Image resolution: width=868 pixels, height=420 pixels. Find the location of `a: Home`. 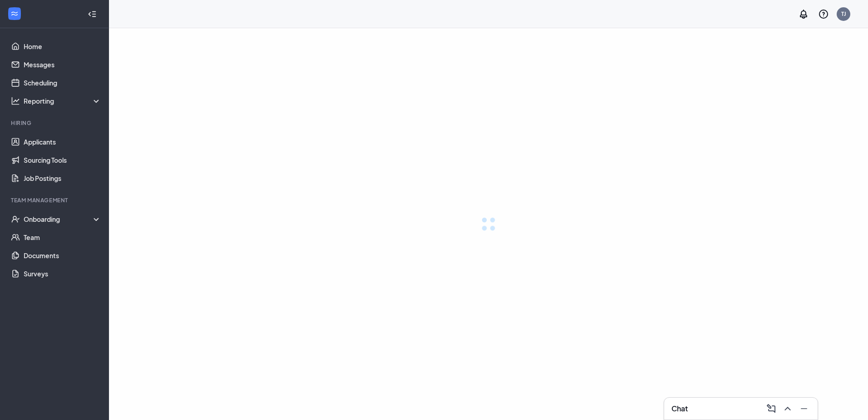

a: Home is located at coordinates (62, 47).